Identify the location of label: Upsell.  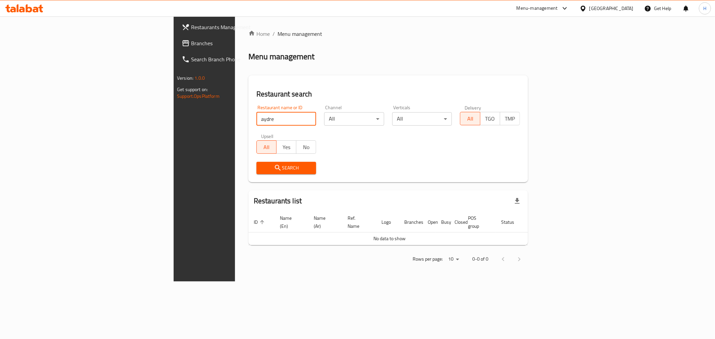
(267, 136).